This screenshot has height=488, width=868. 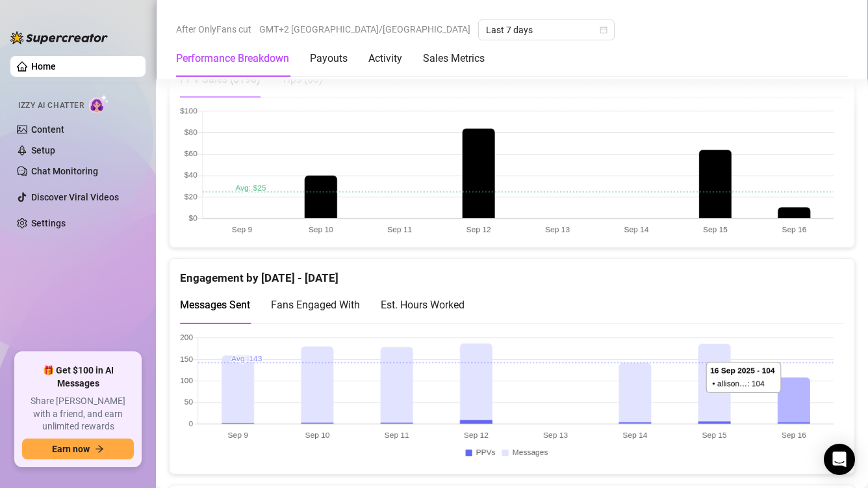 What do you see at coordinates (98, 103) in the screenshot?
I see `img: AI Chatter` at bounding box center [98, 103].